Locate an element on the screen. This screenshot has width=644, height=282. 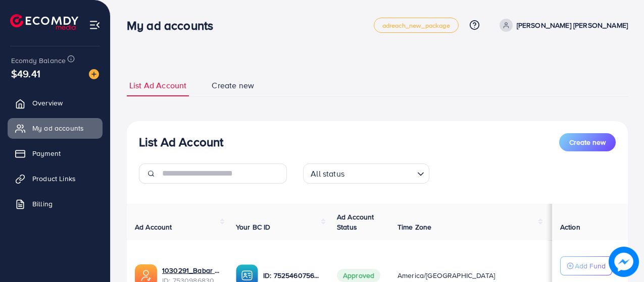
img: menu is located at coordinates (95, 25).